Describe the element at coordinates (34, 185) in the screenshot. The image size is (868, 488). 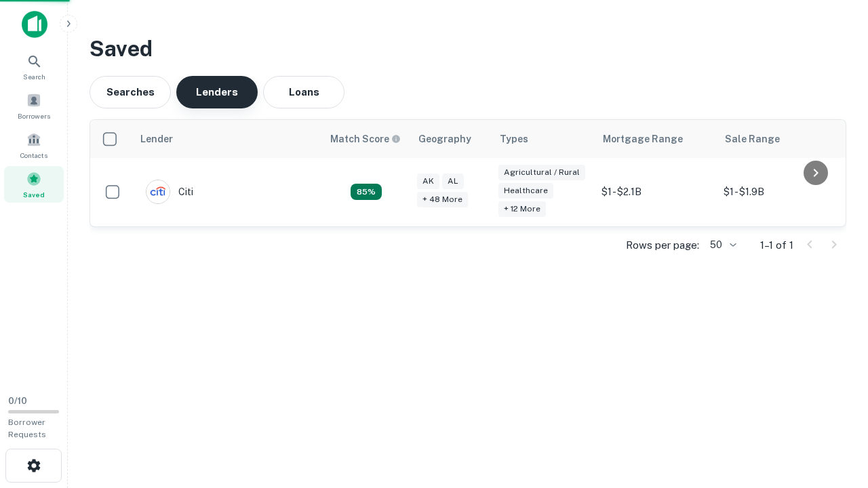
I see `a: Saved` at that location.